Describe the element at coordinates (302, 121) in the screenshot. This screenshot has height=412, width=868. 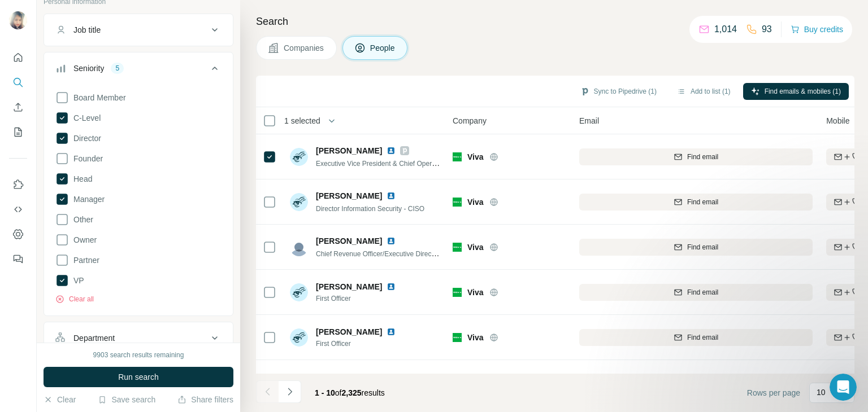
I see `span: 1 selected` at that location.